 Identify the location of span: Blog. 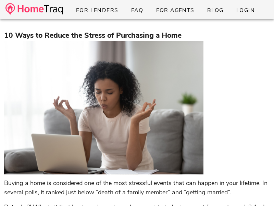
(215, 10).